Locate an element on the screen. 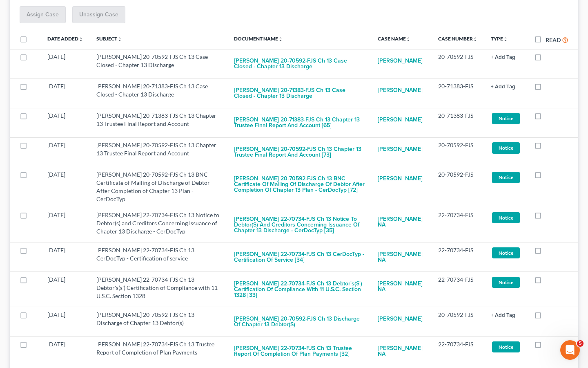 The height and width of the screenshot is (368, 588). a: Date Addedunfold_more is located at coordinates (65, 39).